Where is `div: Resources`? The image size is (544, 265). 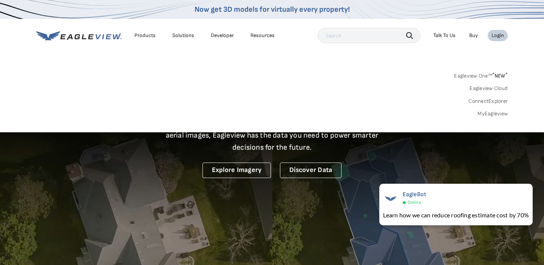
div: Resources is located at coordinates (263, 36).